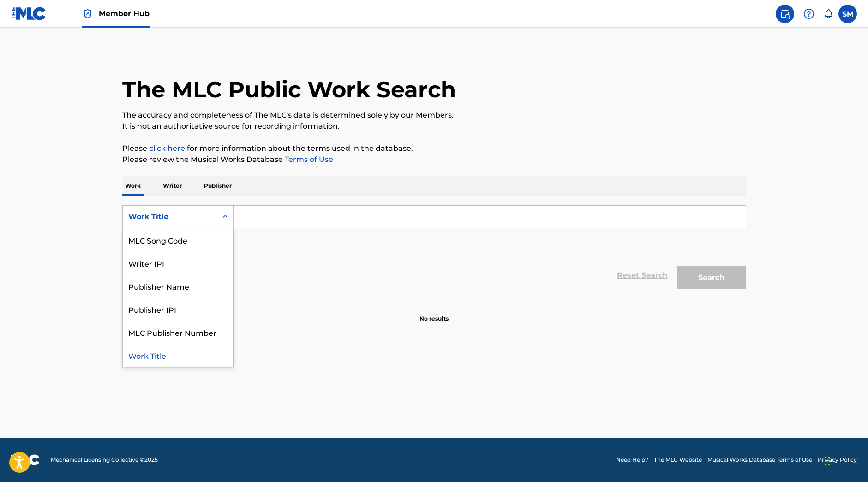  Describe the element at coordinates (827, 461) in the screenshot. I see `div: Drag` at that location.